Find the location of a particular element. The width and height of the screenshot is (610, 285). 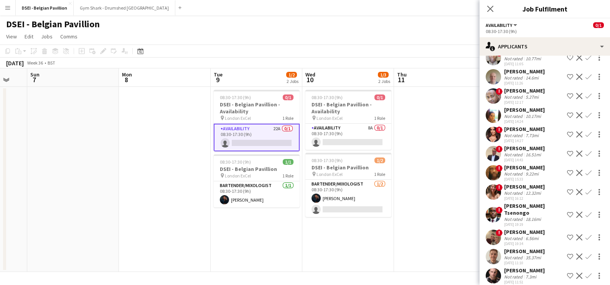

span: 9 is located at coordinates (217, 79).